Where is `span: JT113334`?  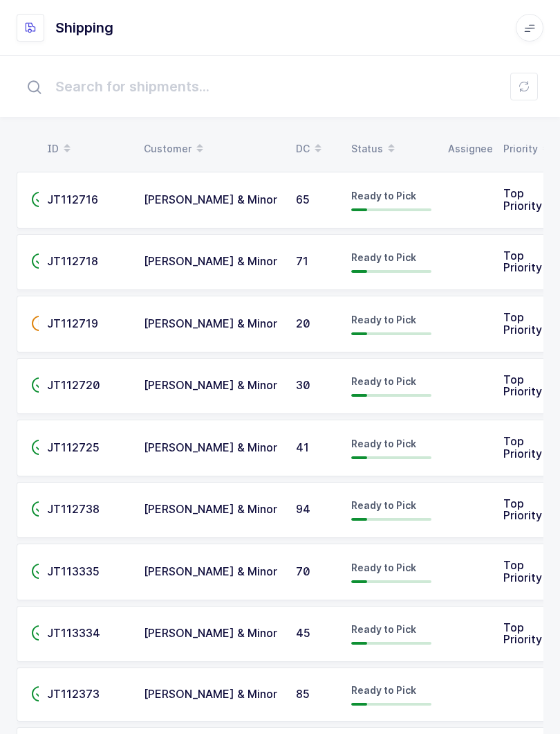
span: JT113334 is located at coordinates (73, 633).